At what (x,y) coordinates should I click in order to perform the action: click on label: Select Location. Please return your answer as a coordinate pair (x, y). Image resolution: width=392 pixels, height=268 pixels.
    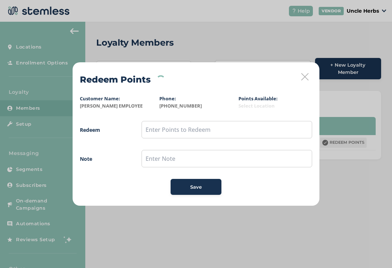
    Looking at the image, I should click on (275, 106).